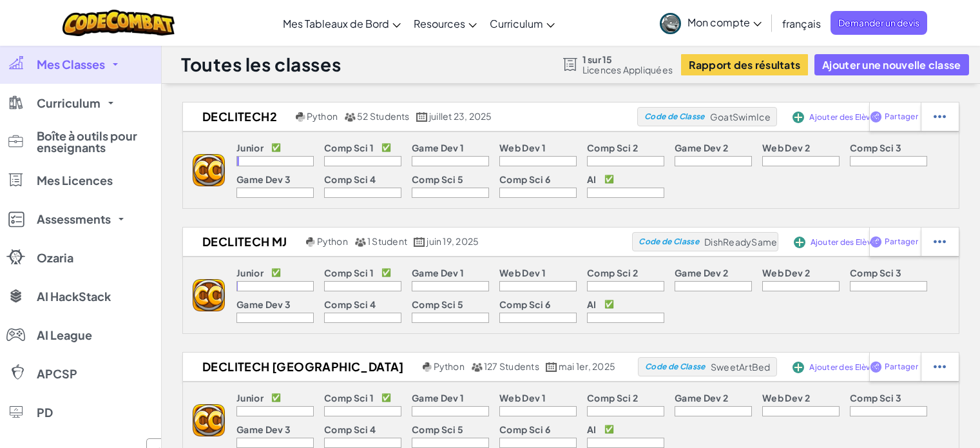  I want to click on h2: DecliTech2, so click(238, 117).